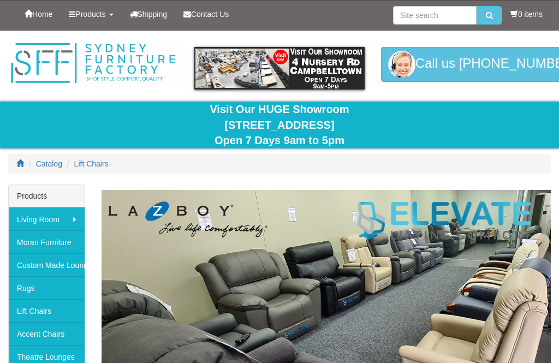  Describe the element at coordinates (93, 63) in the screenshot. I see `img: Sydney Furniture Factory` at that location.